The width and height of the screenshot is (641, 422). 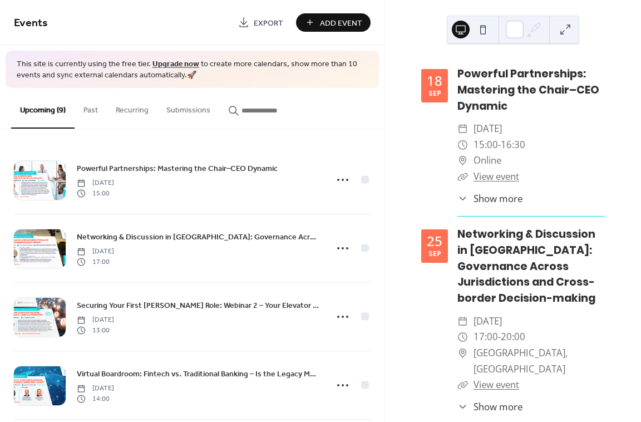 What do you see at coordinates (176, 64) in the screenshot?
I see `a: Upgrade now` at bounding box center [176, 64].